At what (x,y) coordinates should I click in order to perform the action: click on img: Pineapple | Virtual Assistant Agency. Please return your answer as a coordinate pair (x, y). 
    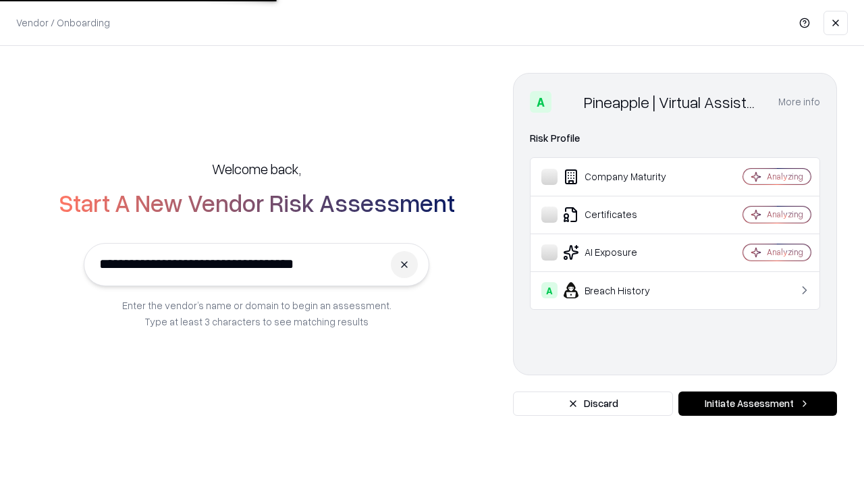
    Looking at the image, I should click on (567, 102).